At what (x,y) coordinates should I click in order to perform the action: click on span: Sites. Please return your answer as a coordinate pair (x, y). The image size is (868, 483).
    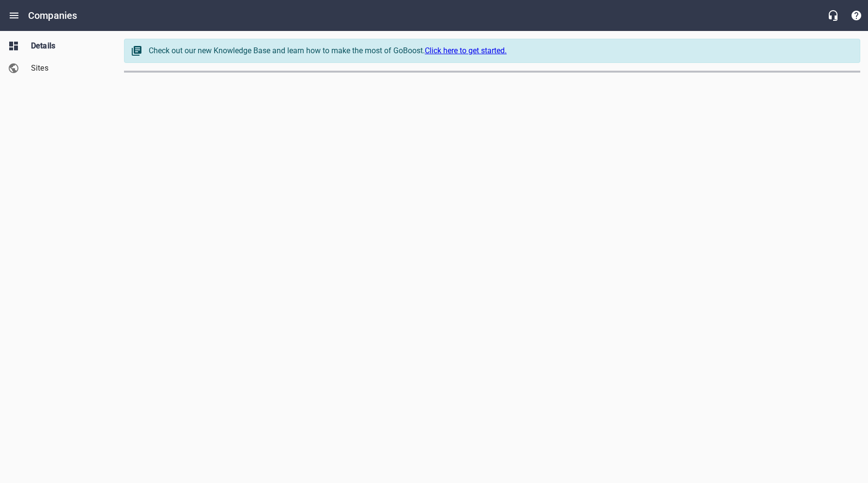
    Looking at the image, I should click on (68, 68).